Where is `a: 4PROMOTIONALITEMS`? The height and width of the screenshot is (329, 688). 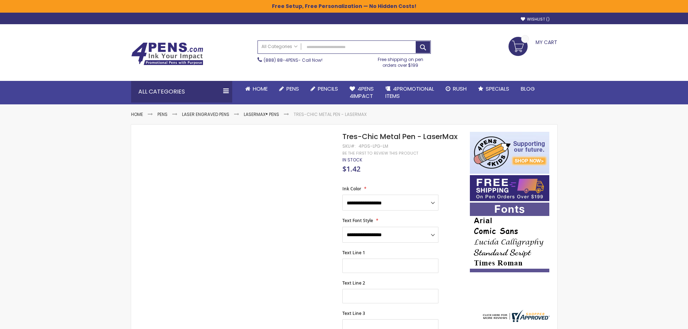
a: 4PROMOTIONALITEMS is located at coordinates (410, 93).